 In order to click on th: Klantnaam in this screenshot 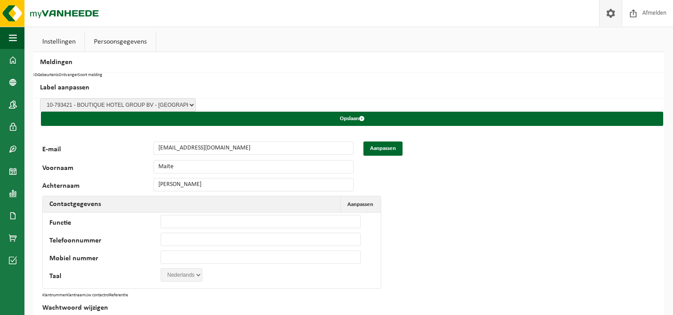, I will do `click(76, 295)`.